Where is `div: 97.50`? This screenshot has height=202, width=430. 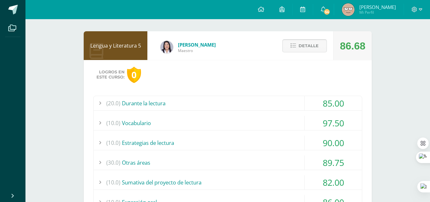
div: 97.50 is located at coordinates (334, 123).